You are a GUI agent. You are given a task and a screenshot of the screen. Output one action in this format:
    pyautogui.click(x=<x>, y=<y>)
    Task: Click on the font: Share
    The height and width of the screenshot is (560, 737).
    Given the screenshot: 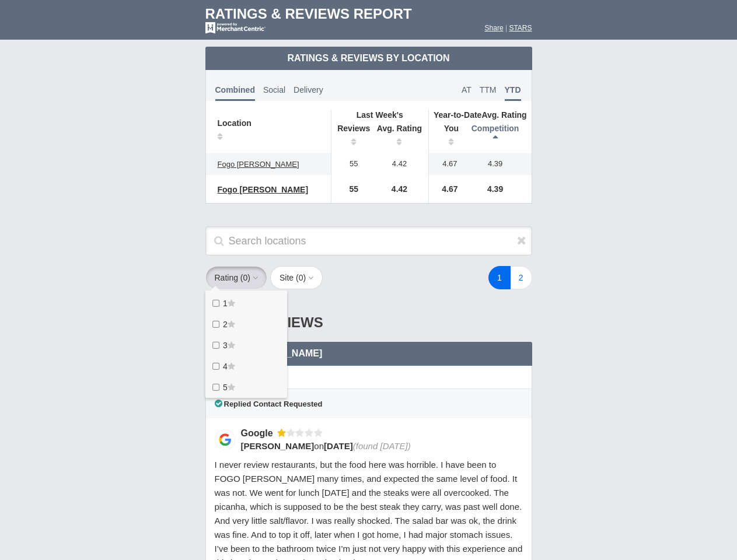 What is the action you would take?
    pyautogui.click(x=495, y=28)
    